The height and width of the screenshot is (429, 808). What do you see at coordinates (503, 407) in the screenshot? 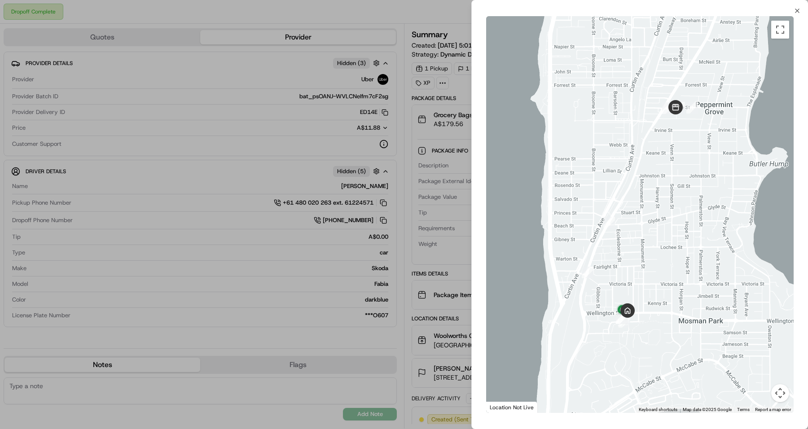
I see `img: Google` at bounding box center [503, 407].